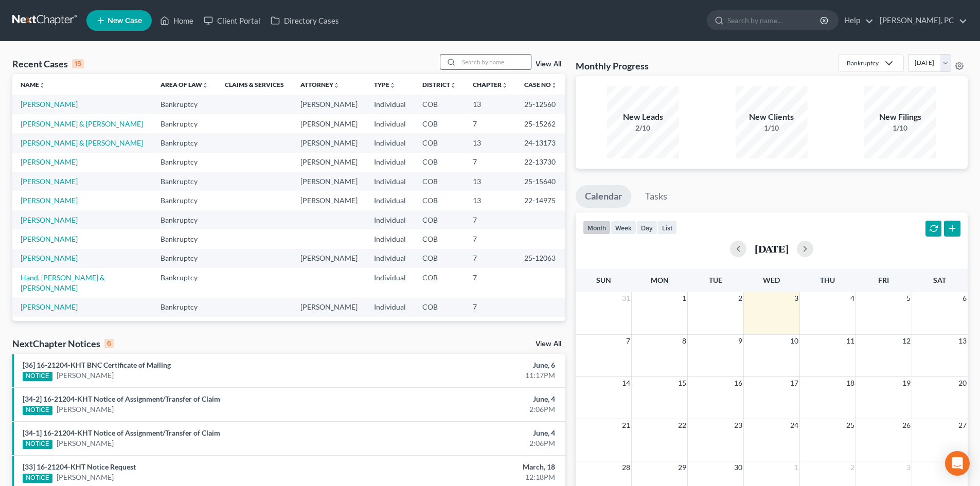 Image resolution: width=980 pixels, height=486 pixels. What do you see at coordinates (627, 383) in the screenshot?
I see `span: 14` at bounding box center [627, 383].